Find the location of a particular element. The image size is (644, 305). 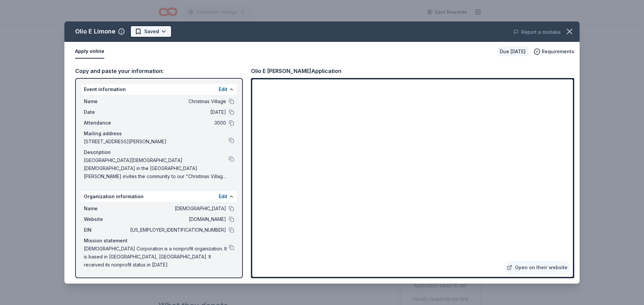

span: 3000 is located at coordinates (177, 123).